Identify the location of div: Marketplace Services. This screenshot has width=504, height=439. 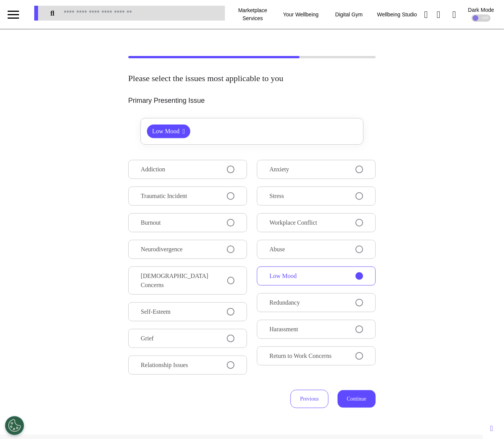
(252, 14).